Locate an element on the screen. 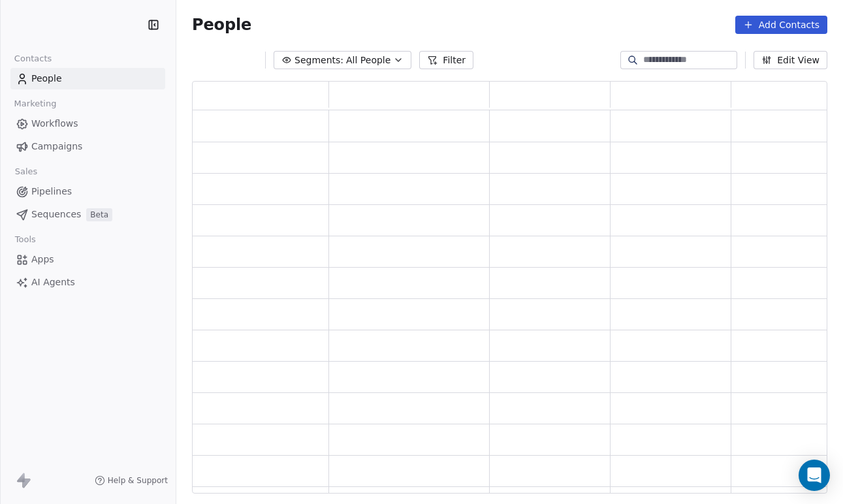 The height and width of the screenshot is (504, 843). span: All People is located at coordinates (369, 60).